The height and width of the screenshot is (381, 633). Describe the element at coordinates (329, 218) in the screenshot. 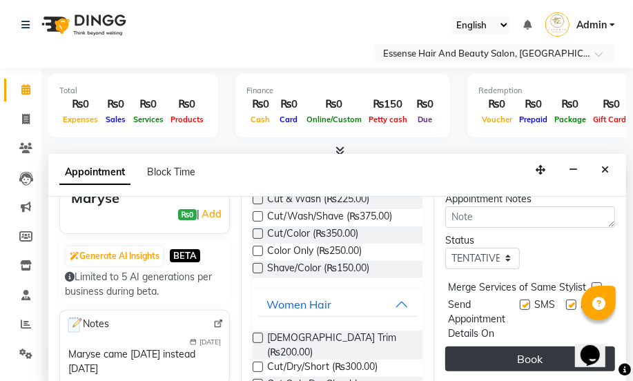

I see `span: Cut/Wash/Shave (₨375.00)` at that location.